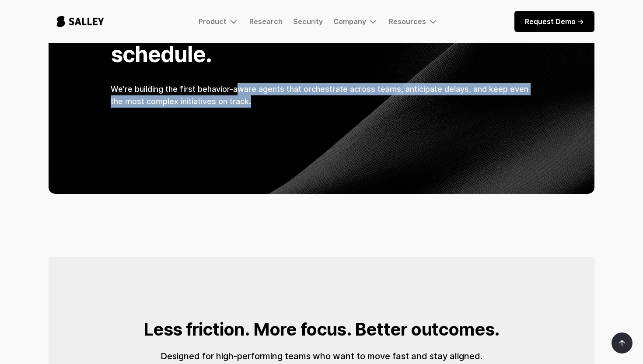 This screenshot has width=643, height=364. I want to click on h5: We’re building the first behavior-aware agents that orchestrate across teams, anticipate delays, ..., so click(321, 95).